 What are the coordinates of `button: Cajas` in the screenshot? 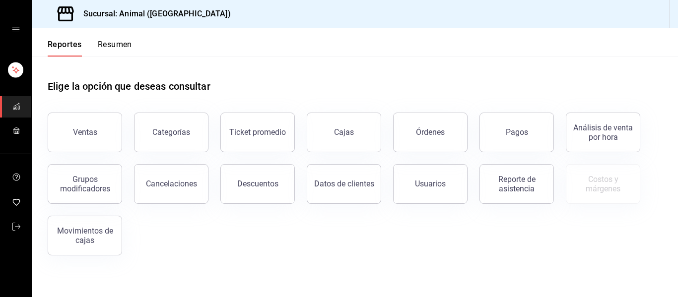 It's located at (344, 133).